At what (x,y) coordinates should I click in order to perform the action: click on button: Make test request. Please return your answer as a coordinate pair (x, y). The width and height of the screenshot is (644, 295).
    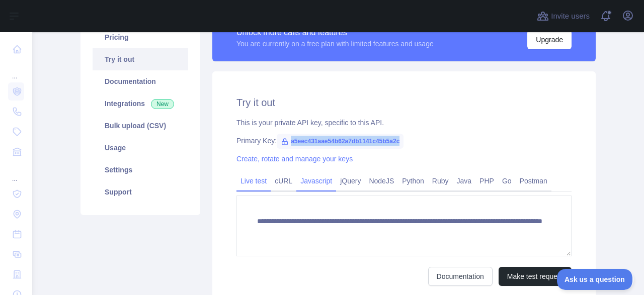
    Looking at the image, I should click on (535, 277).